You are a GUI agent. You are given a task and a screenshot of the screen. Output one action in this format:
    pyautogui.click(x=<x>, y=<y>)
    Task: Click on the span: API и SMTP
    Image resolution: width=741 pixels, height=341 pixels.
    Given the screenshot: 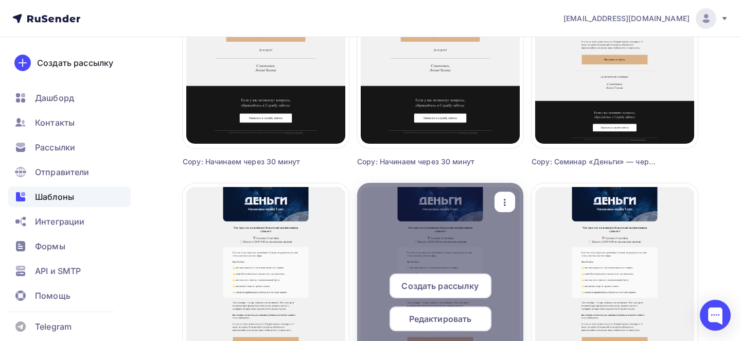 What is the action you would take?
    pyautogui.click(x=58, y=271)
    